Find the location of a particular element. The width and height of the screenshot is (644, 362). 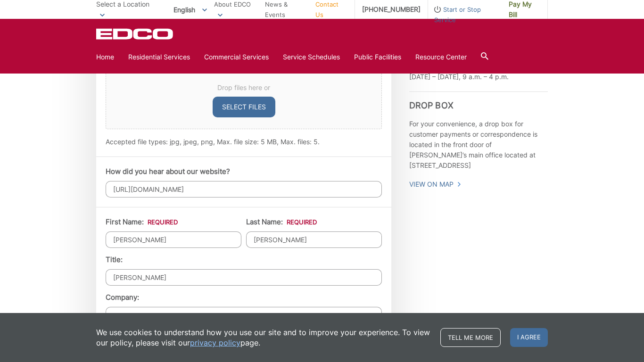

a: Tell me more is located at coordinates (471, 338).